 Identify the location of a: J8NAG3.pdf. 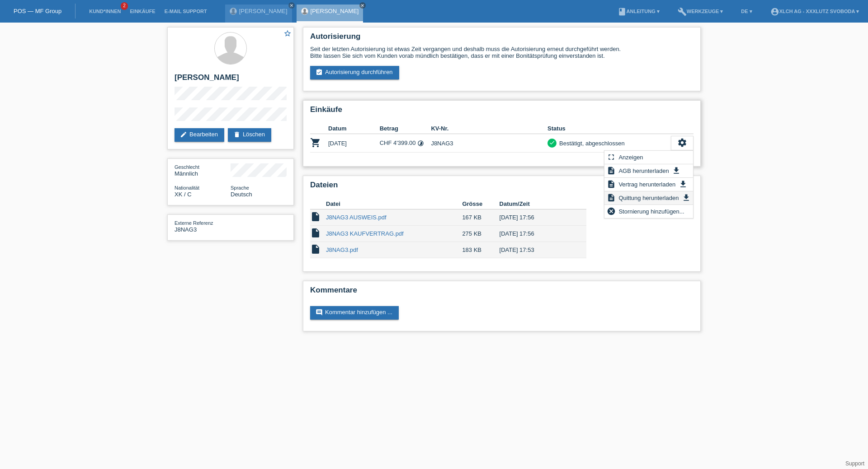
(341, 250).